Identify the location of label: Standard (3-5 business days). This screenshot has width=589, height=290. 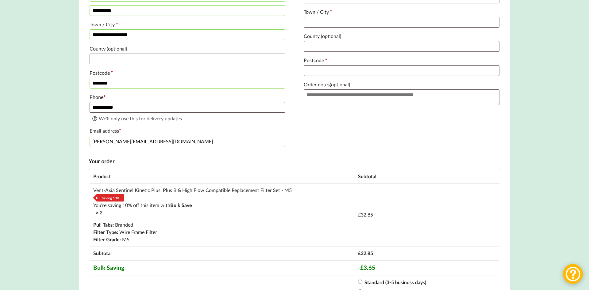
(395, 282).